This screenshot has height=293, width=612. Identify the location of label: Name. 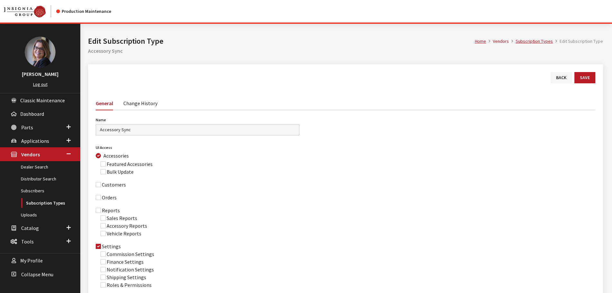
(101, 120).